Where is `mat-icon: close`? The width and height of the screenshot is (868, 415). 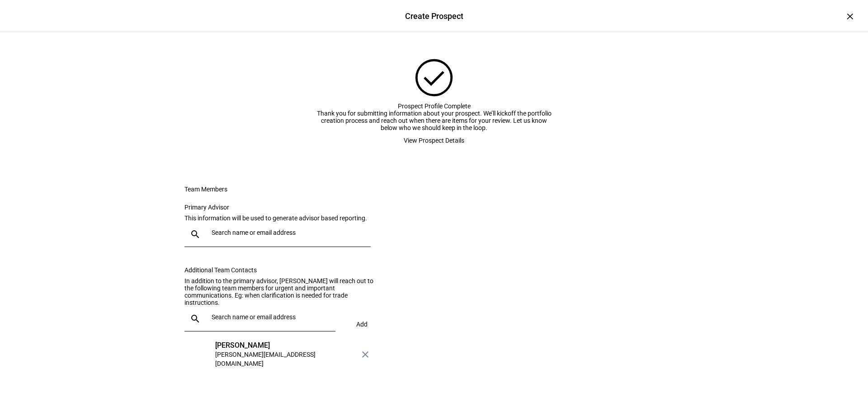 mat-icon: close is located at coordinates (365, 355).